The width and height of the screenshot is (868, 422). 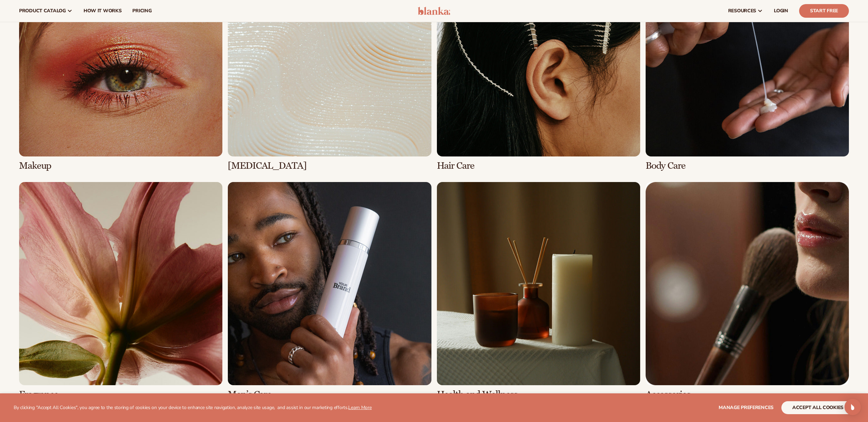 What do you see at coordinates (434, 11) in the screenshot?
I see `img: logo` at bounding box center [434, 11].